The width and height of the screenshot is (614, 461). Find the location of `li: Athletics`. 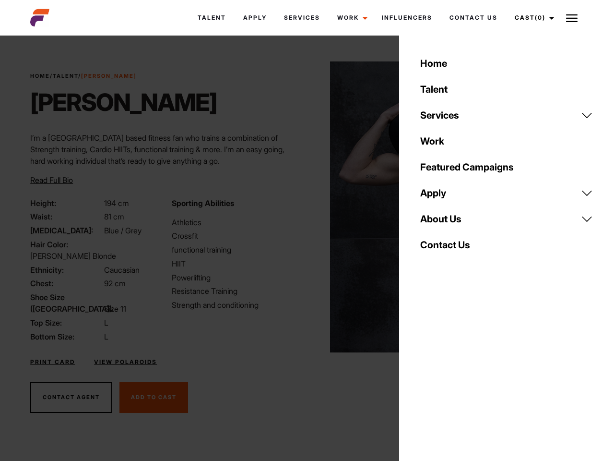

li: Athletics is located at coordinates (237, 222).